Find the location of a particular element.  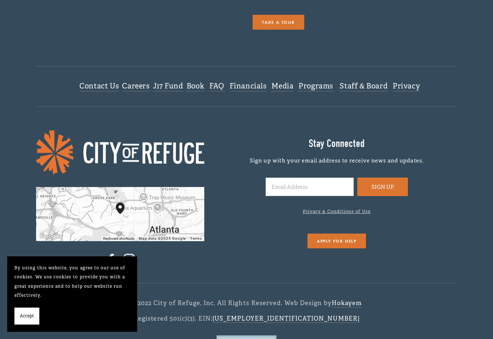

a: FAQ is located at coordinates (217, 86).